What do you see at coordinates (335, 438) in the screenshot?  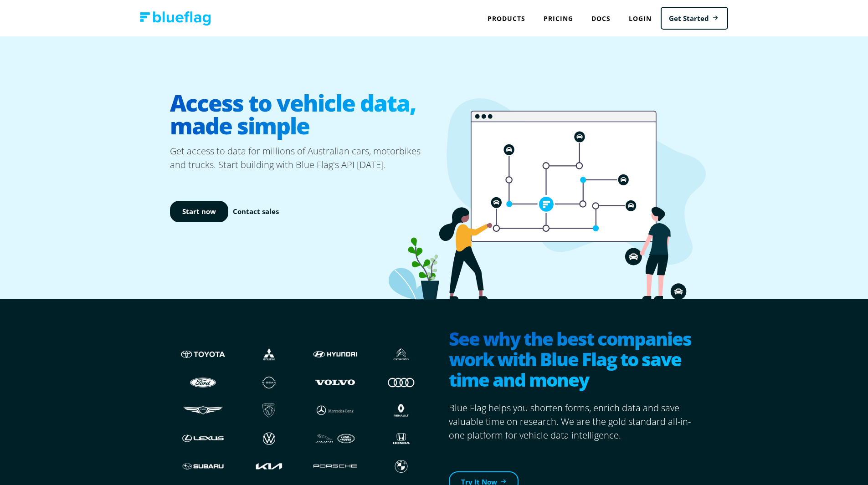 I see `img: JLR logo` at bounding box center [335, 438].